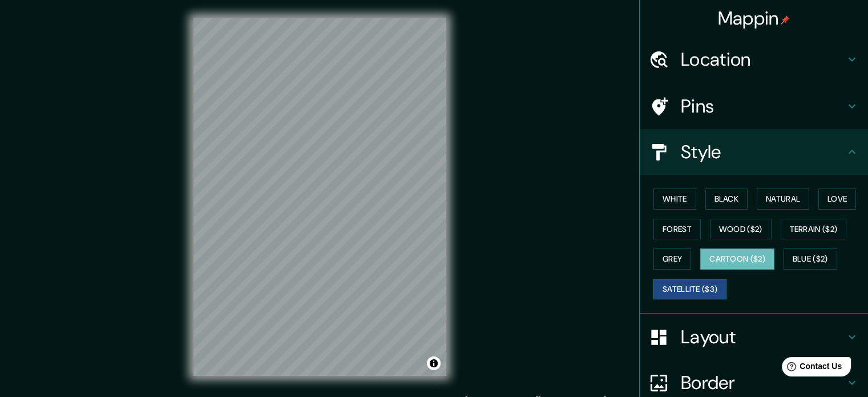  I want to click on div: Style, so click(754, 152).